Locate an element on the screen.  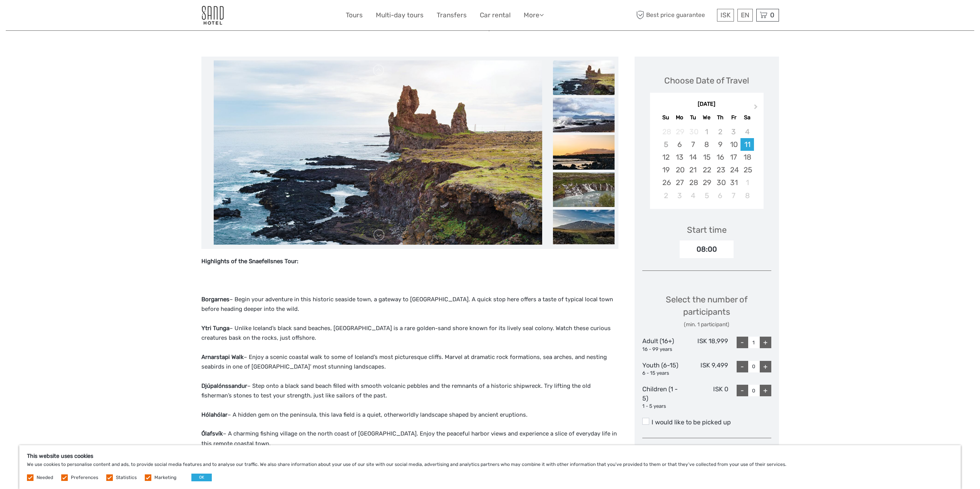
div: Not available Monday, September 29th, 2025 is located at coordinates (679, 132).